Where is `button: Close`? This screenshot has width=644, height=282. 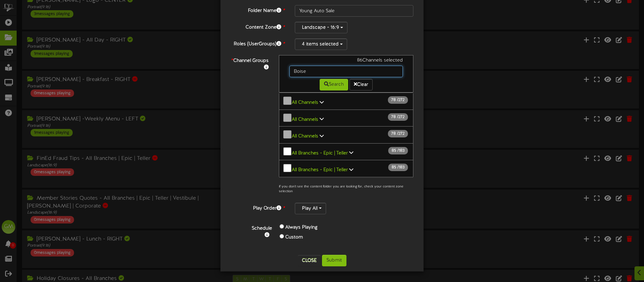 button: Close is located at coordinates (309, 260).